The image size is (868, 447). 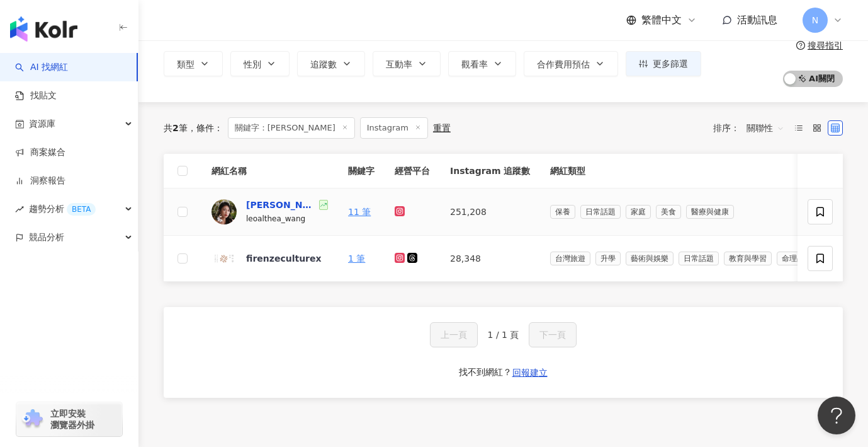 What do you see at coordinates (758, 20) in the screenshot?
I see `span: 活動訊息` at bounding box center [758, 20].